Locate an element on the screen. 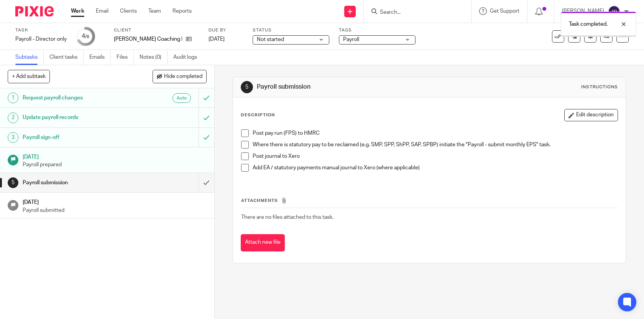  p: Post journal to Xero is located at coordinates (435, 156).